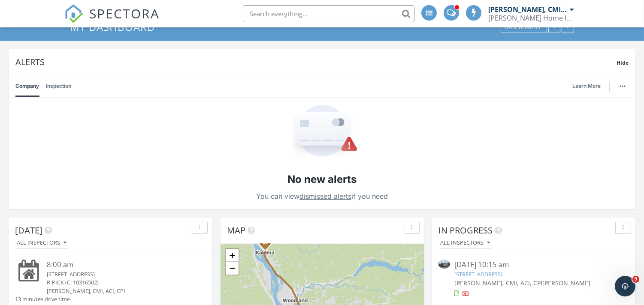 The image size is (644, 305). Describe the element at coordinates (322, 180) in the screenshot. I see `h2: No new alerts` at that location.